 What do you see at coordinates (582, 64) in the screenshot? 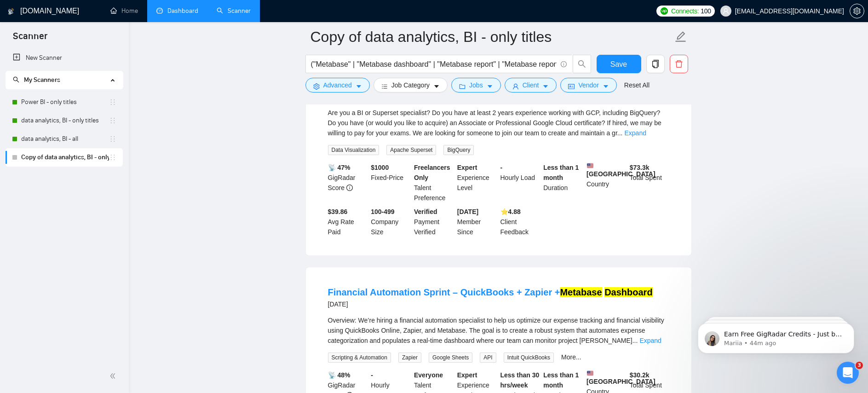
I see `button: search` at bounding box center [582, 64].